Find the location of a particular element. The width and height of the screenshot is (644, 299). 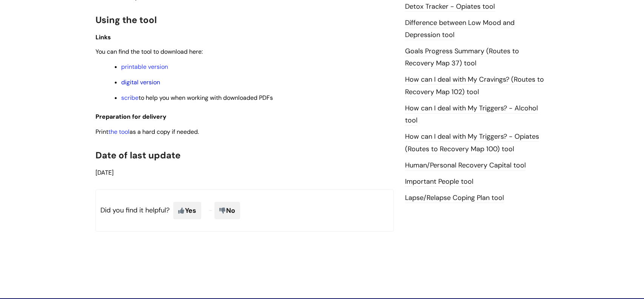

a: Goals Progress Summary (Routes to Recovery Map 37) tool is located at coordinates (462, 58).